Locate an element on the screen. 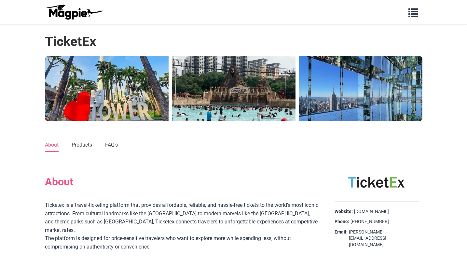 The image size is (467, 256). img: TicketEx logo is located at coordinates (376, 181).